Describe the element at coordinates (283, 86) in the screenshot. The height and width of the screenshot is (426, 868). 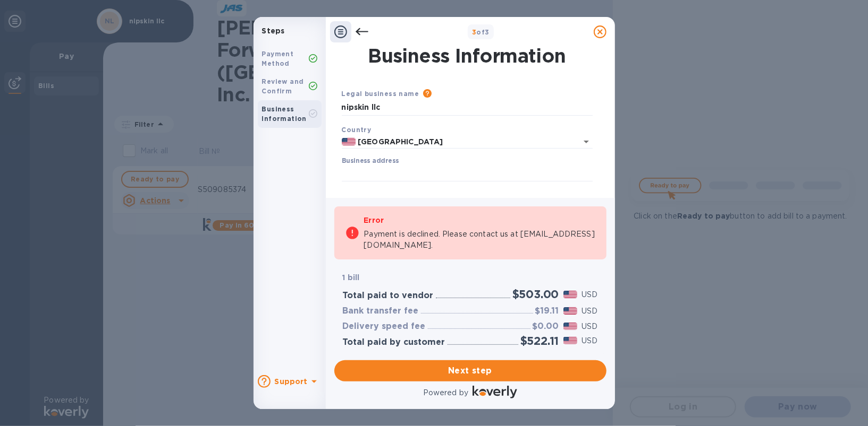
I see `b: Review and Confirm` at that location.